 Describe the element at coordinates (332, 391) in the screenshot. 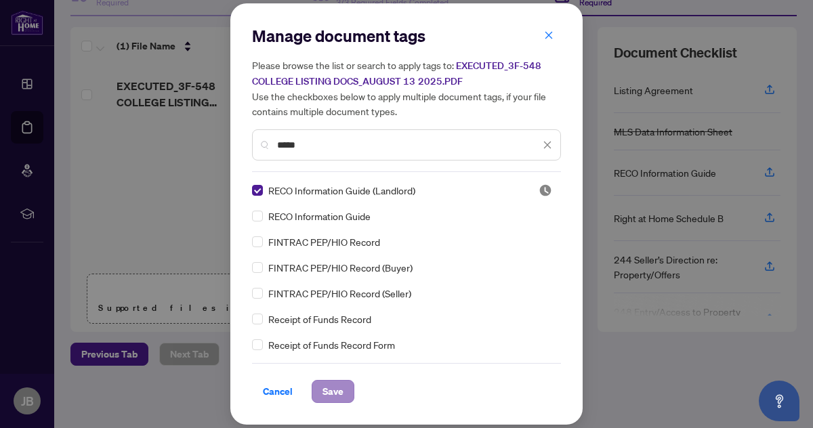

I see `span: Save` at that location.